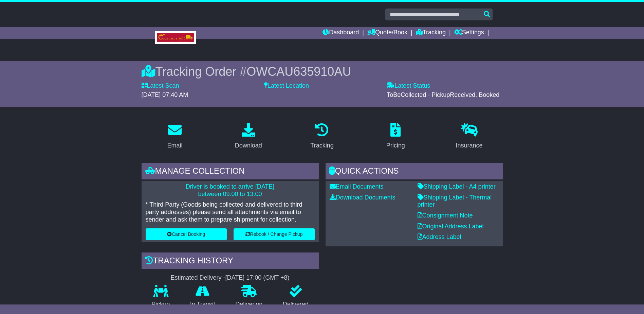 The image size is (644, 314). I want to click on a: Original Address Label, so click(451, 226).